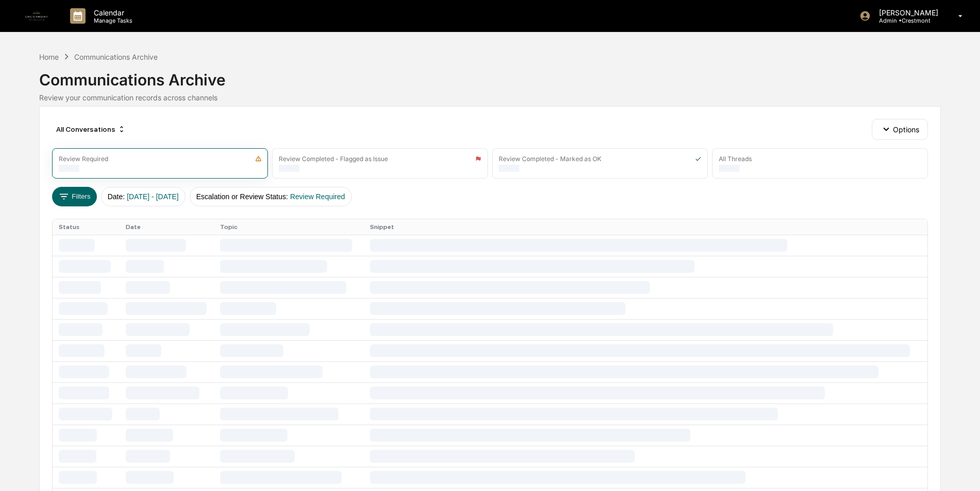 This screenshot has height=491, width=980. I want to click on div: Review Completed - Flagged as Issue, so click(333, 159).